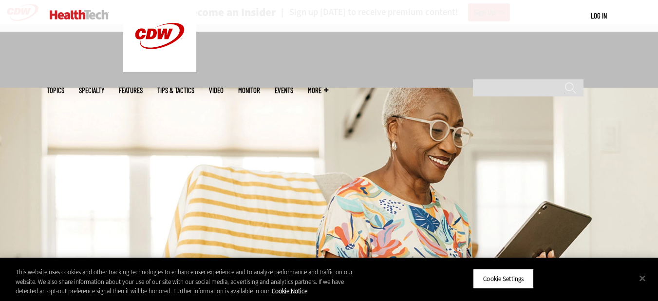 Image resolution: width=658 pixels, height=301 pixels. What do you see at coordinates (79, 15) in the screenshot?
I see `img: Home` at bounding box center [79, 15].